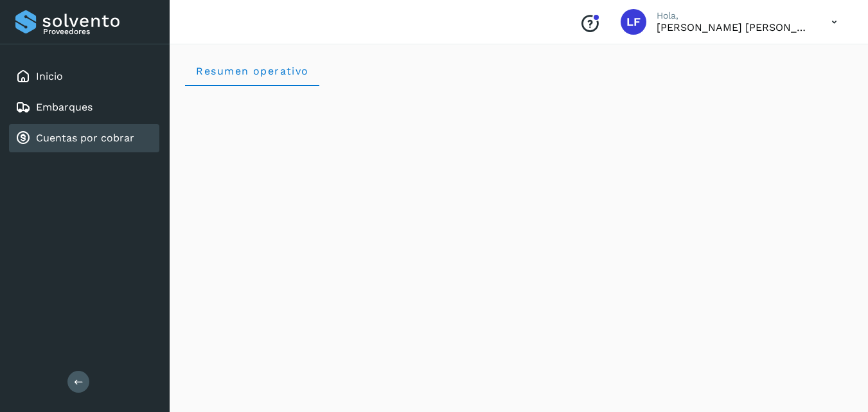 This screenshot has height=412, width=868. Describe the element at coordinates (734, 15) in the screenshot. I see `p: Hola,` at that location.